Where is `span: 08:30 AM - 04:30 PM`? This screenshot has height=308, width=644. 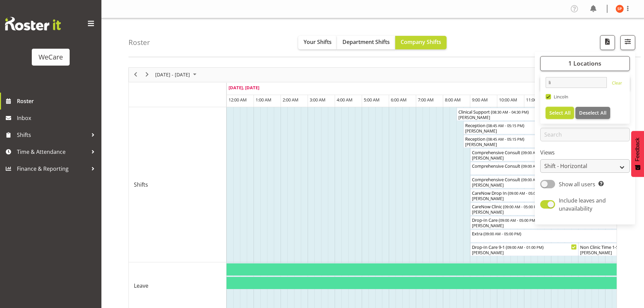 span: 08:30 AM - 04:30 PM is located at coordinates (510, 112).